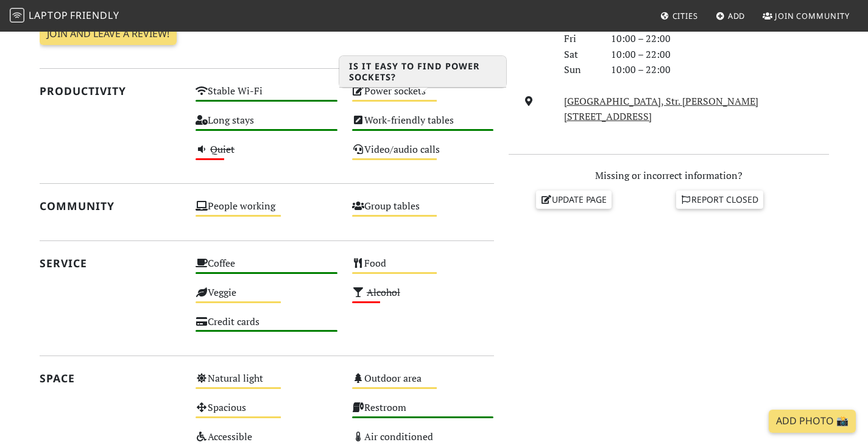 The image size is (868, 445). Describe the element at coordinates (736, 16) in the screenshot. I see `span: Add` at that location.